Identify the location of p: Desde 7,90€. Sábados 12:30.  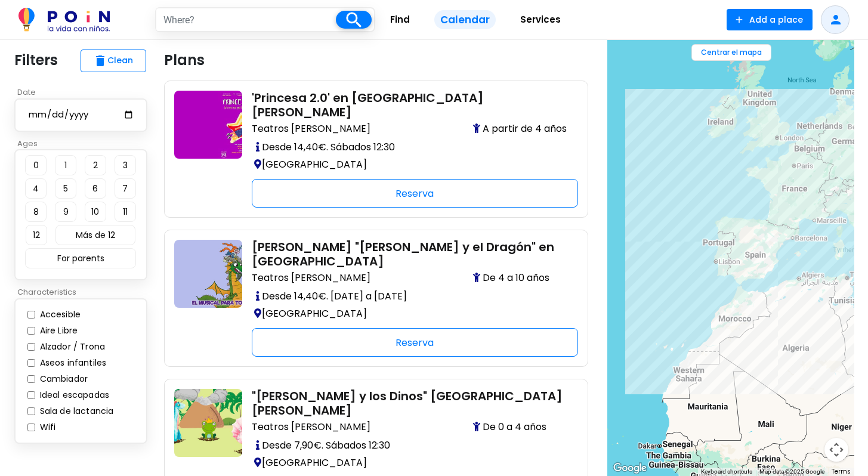
(410, 445).